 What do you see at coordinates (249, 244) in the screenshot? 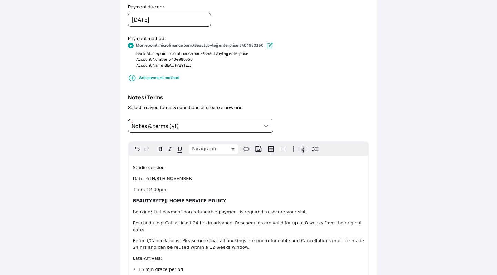
I see `span: Refund/Cancellations: Please note that all bookings are non-refundable and Cancellations must be ...` at bounding box center [249, 244].